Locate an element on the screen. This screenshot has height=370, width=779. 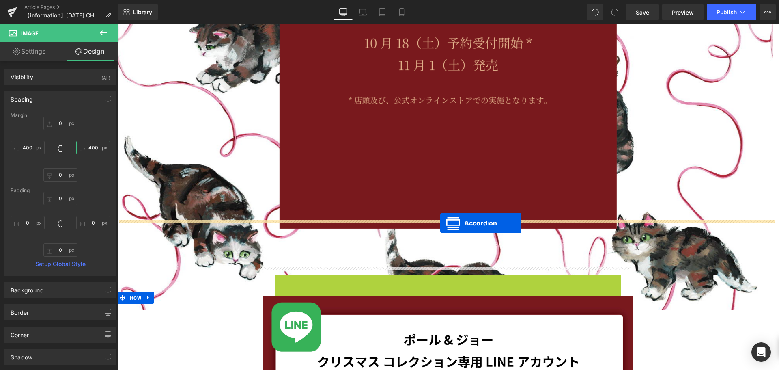
button: Publish is located at coordinates (731, 12).